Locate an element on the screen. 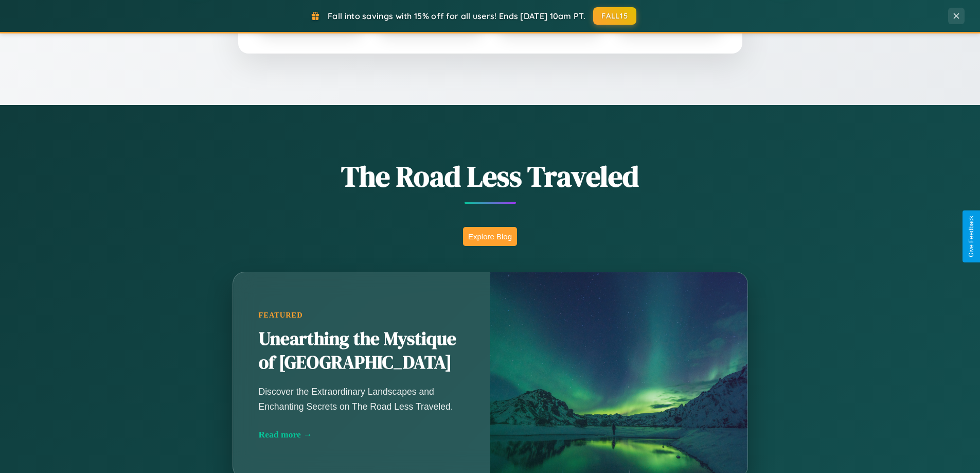 The image size is (980, 473). h1: The Road Less Traveled is located at coordinates (490, 177).